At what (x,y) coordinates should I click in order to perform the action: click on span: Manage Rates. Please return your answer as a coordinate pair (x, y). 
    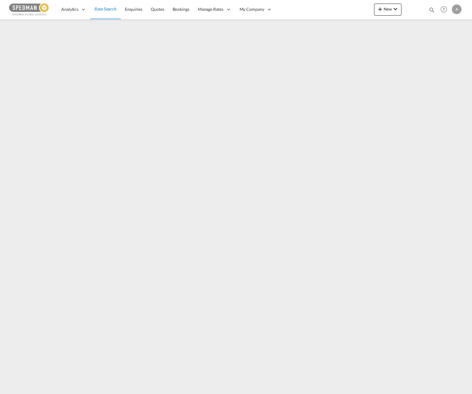
    Looking at the image, I should click on (210, 9).